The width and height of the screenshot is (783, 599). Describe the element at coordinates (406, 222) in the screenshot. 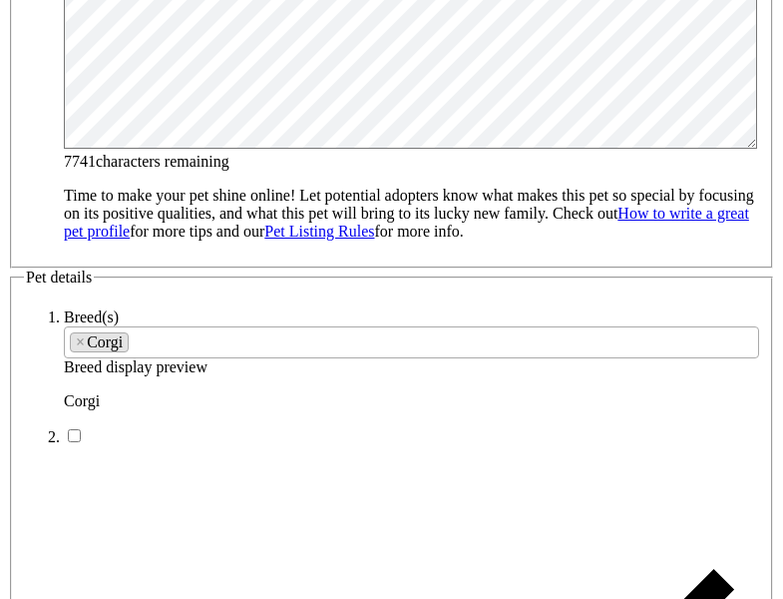

I see `a: How to write a great pet profile` at that location.